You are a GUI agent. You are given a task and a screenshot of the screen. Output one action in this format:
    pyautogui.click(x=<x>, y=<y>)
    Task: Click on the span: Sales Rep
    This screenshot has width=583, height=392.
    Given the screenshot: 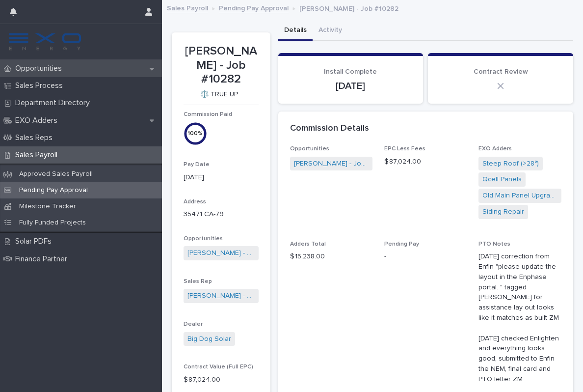 What is the action you would take?
    pyautogui.click(x=198, y=281)
    